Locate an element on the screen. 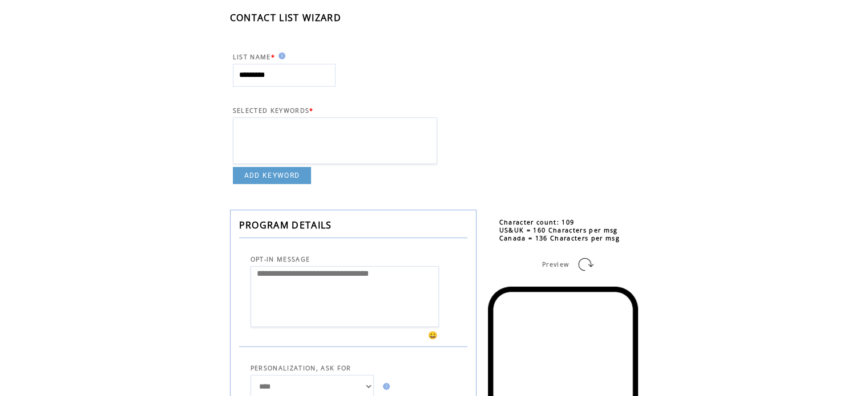 Image resolution: width=868 pixels, height=396 pixels. span: US&UK = 160 Characters per msg is located at coordinates (559, 230).